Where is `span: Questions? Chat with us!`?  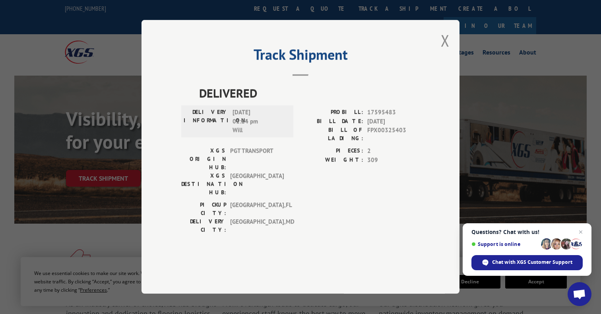 span: Questions? Chat with us! is located at coordinates (527, 232).